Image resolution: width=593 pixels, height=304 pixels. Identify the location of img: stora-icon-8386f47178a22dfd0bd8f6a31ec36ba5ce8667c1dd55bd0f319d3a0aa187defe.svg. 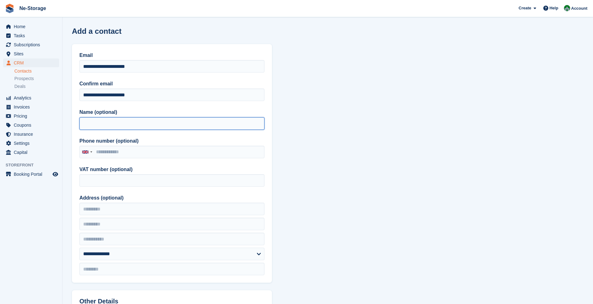
(10, 8).